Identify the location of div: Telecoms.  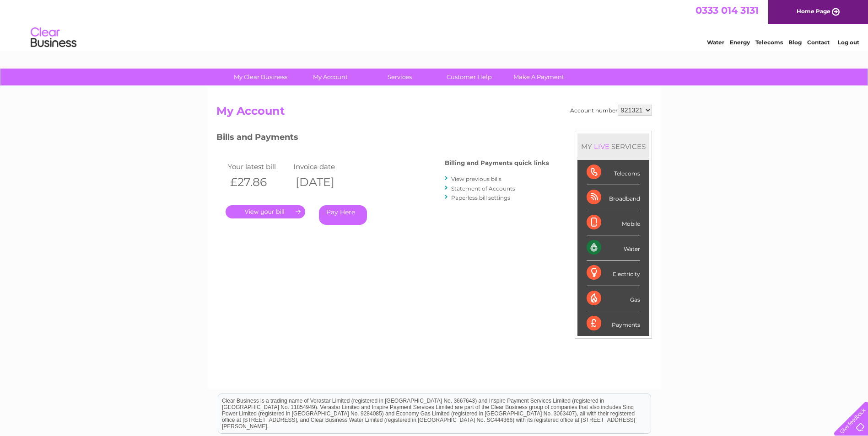
(613, 172).